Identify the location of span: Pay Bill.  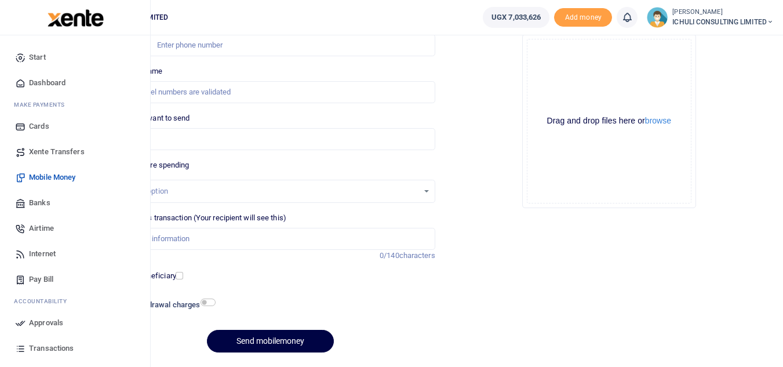
(41, 279).